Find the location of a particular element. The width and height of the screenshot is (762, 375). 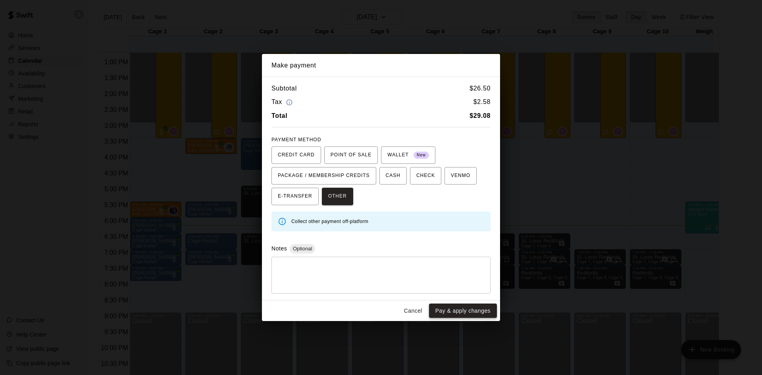

span: CREDIT CARD is located at coordinates (296, 155).